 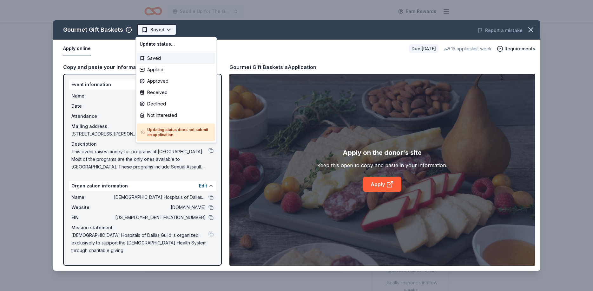 What do you see at coordinates (176, 44) in the screenshot?
I see `div: Update status...` at bounding box center [176, 44].